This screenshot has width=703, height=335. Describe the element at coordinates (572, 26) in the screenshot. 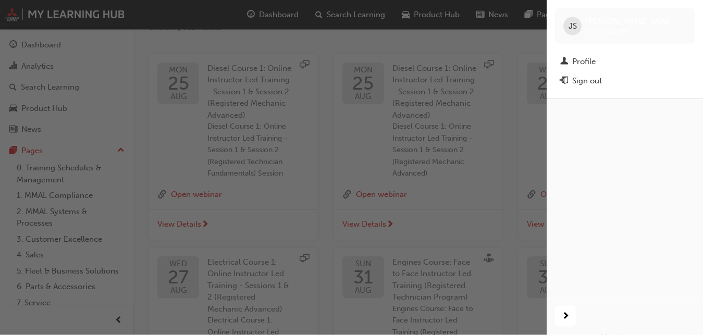

I see `span: JS` at that location.